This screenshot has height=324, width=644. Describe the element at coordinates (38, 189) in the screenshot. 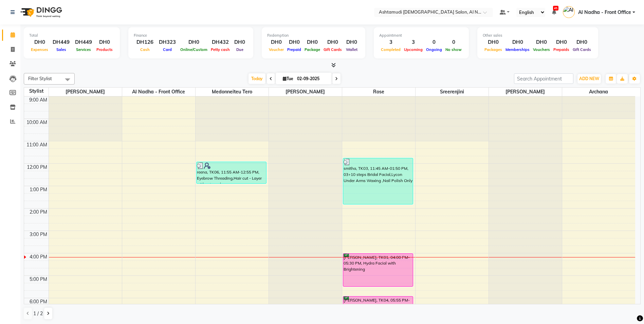

I see `div: 1:00 PM` at that location.